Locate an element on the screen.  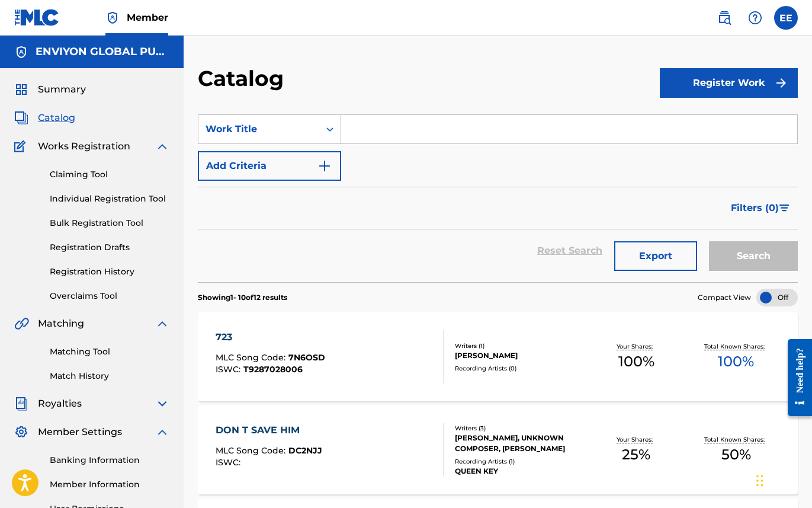
span: 7N6OSD is located at coordinates (307, 357).